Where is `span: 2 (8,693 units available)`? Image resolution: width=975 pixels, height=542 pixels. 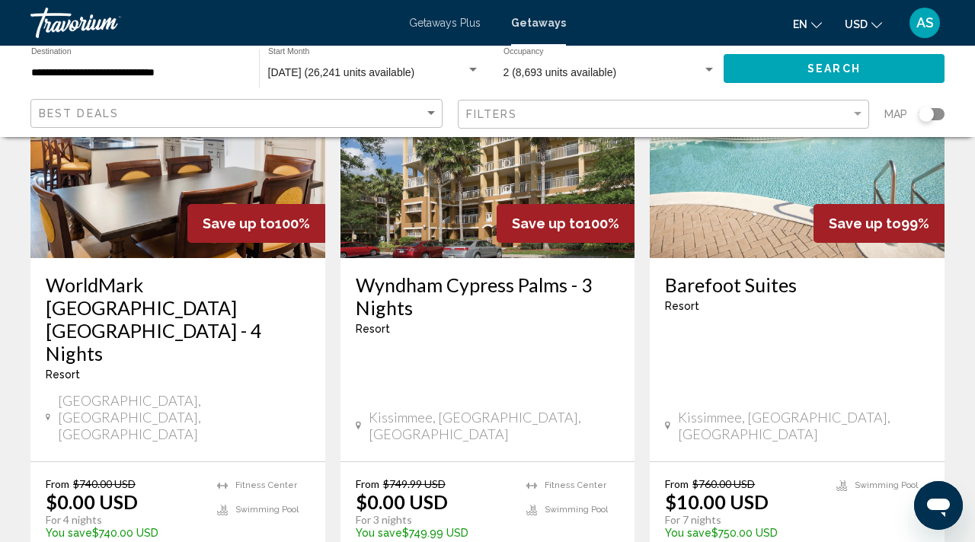
span: 2 (8,693 units available) is located at coordinates (560, 72).